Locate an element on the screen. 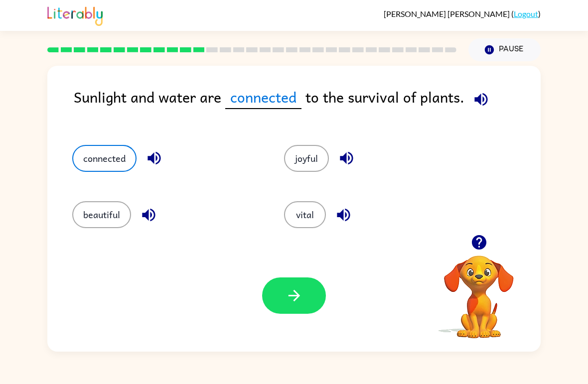 This screenshot has height=384, width=588. button: connected is located at coordinates (104, 158).